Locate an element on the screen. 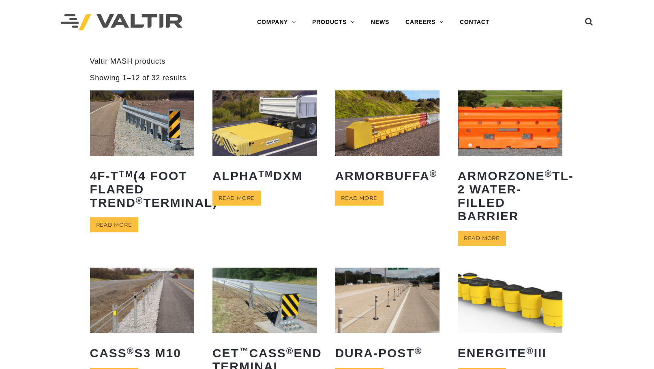 This screenshot has height=369, width=654. a: Read more about “ALPHATM DXM” is located at coordinates (236, 198).